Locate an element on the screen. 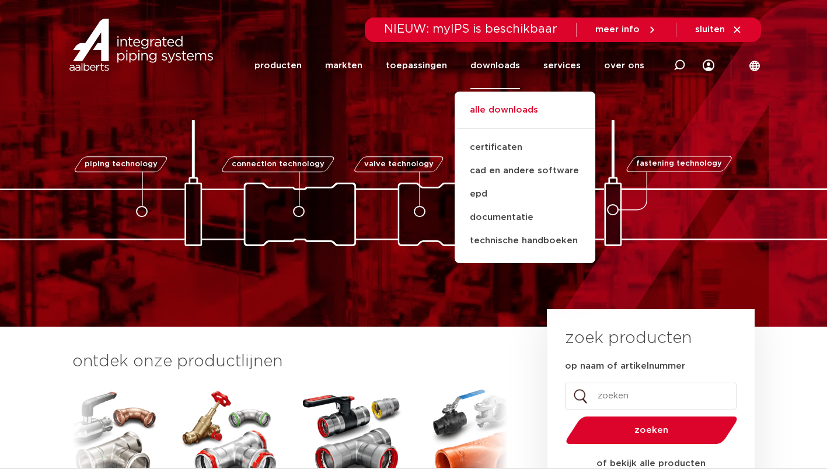 The image size is (827, 469). a: certificaten is located at coordinates (525, 148).